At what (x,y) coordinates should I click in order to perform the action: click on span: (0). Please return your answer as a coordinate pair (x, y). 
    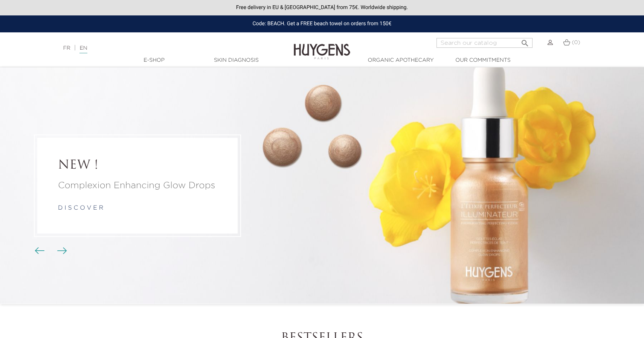
    Looking at the image, I should click on (576, 43).